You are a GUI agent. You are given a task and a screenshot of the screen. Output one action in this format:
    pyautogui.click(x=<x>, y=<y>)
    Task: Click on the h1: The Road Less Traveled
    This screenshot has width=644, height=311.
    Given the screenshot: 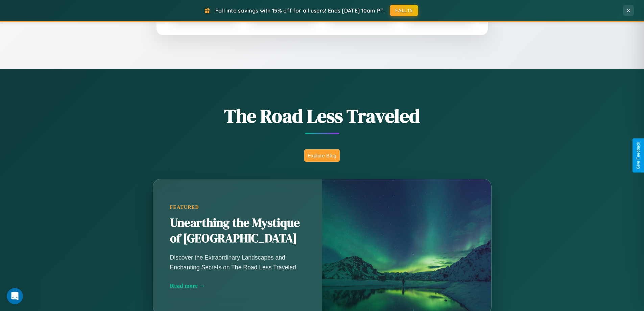 What is the action you would take?
    pyautogui.click(x=322, y=116)
    